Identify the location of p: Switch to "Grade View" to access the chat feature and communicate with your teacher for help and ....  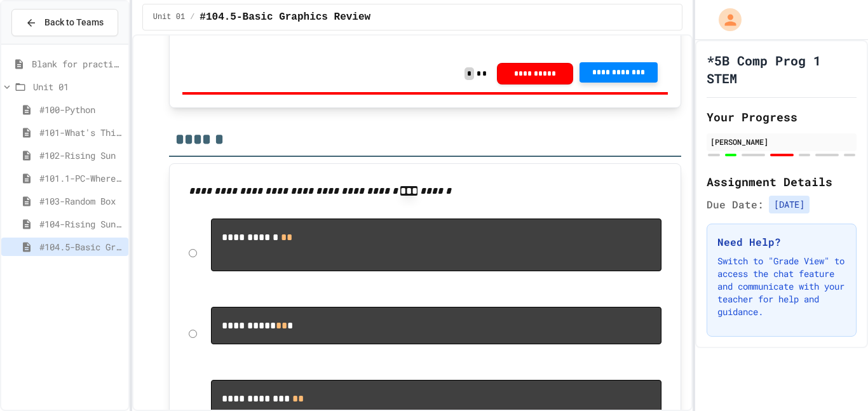
(782, 287).